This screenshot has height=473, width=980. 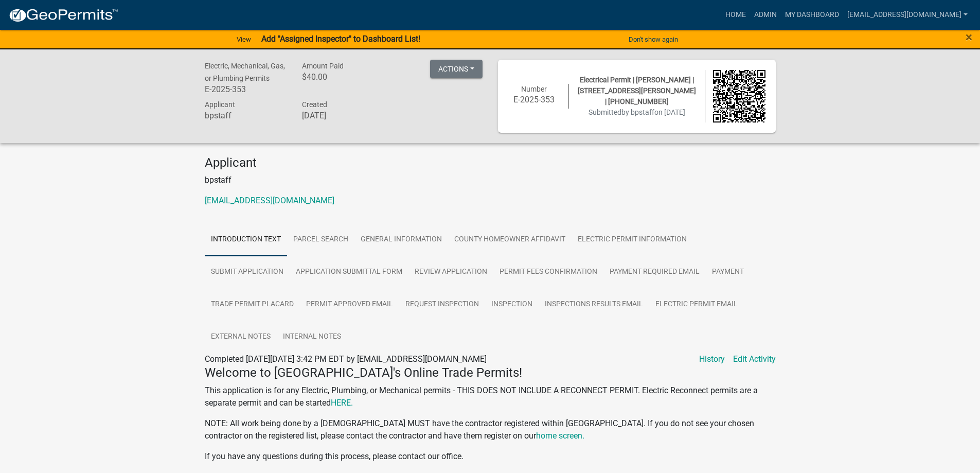 I want to click on button: Don't show again, so click(x=653, y=39).